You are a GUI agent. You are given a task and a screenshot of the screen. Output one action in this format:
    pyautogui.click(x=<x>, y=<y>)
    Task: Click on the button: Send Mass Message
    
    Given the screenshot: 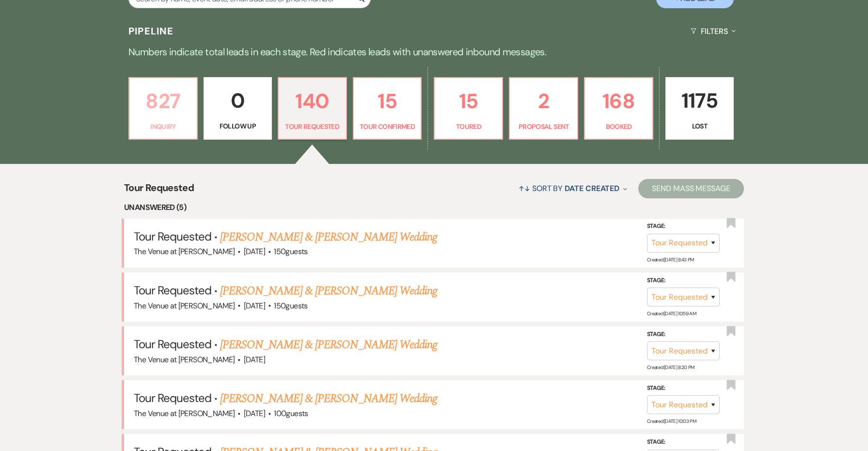 What is the action you would take?
    pyautogui.click(x=691, y=189)
    